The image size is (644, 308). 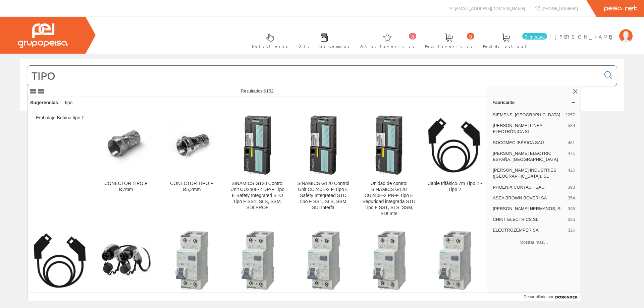 What do you see at coordinates (516, 230) in the screenshot?
I see `font: ELECTROZEMPER SA` at bounding box center [516, 230].